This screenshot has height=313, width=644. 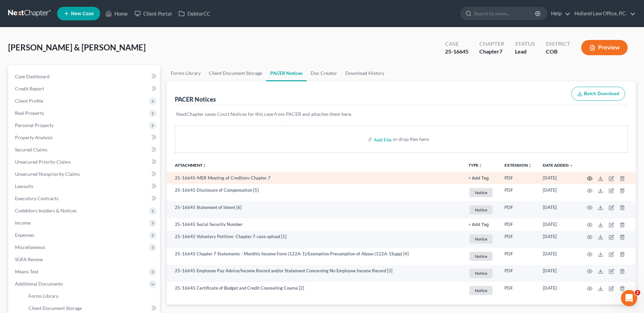 What do you see at coordinates (604, 48) in the screenshot?
I see `button: Preview` at bounding box center [604, 48].